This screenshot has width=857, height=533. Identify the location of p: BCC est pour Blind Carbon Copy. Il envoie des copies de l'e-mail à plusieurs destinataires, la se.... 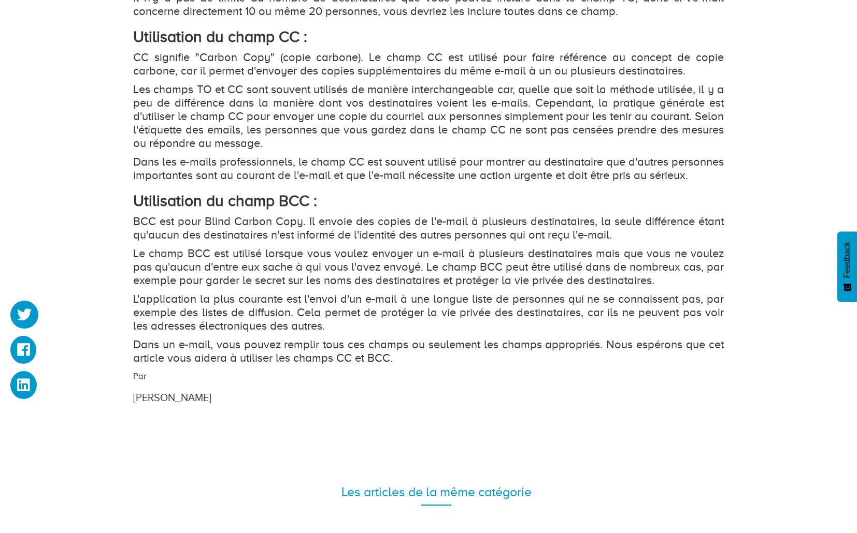
(428, 228).